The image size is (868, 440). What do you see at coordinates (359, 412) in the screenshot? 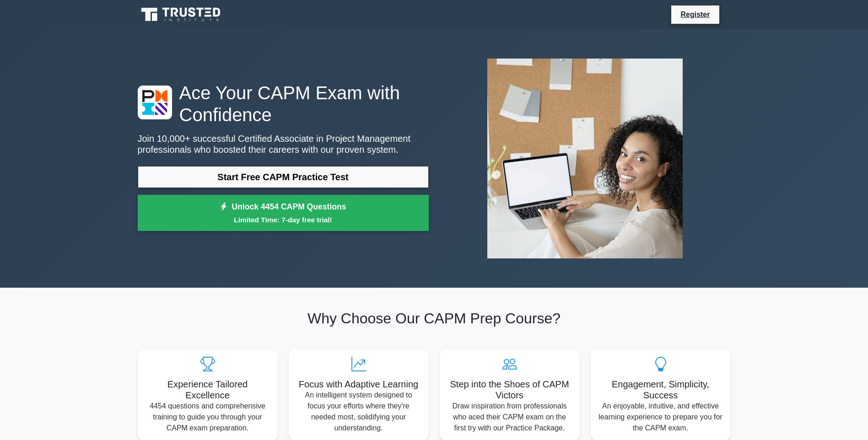
I see `p: An intelligent system designed to focus your efforts where they're needed most, solidifying your ...` at bounding box center [359, 412].